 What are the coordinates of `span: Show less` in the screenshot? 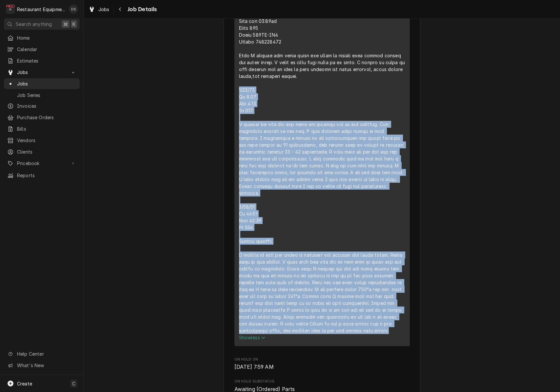 It's located at (252, 337).